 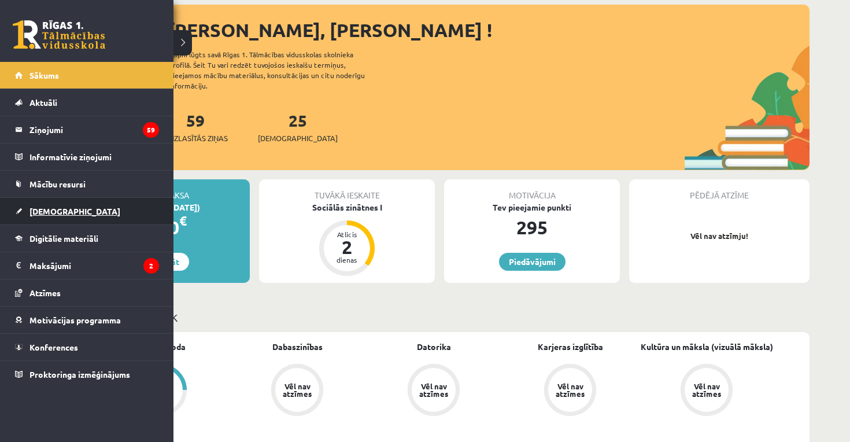 I want to click on a: Proktoringa izmēģinājums, so click(x=87, y=374).